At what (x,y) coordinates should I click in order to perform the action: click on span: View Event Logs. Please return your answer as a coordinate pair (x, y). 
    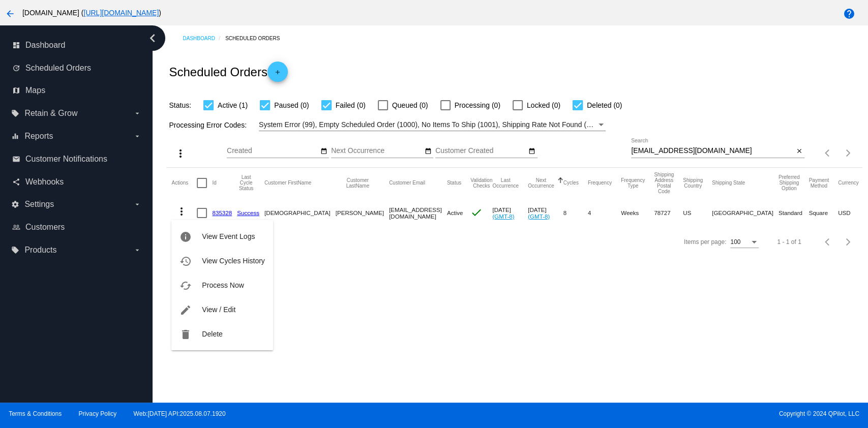
    Looking at the image, I should click on (229, 237).